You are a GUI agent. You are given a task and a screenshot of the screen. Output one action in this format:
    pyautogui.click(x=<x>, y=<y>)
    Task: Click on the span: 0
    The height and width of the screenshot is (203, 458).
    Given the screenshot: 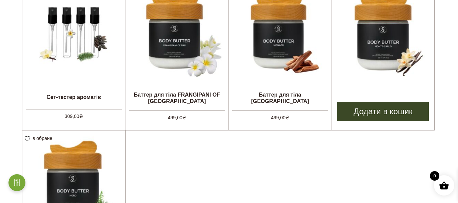 What is the action you would take?
    pyautogui.click(x=435, y=176)
    